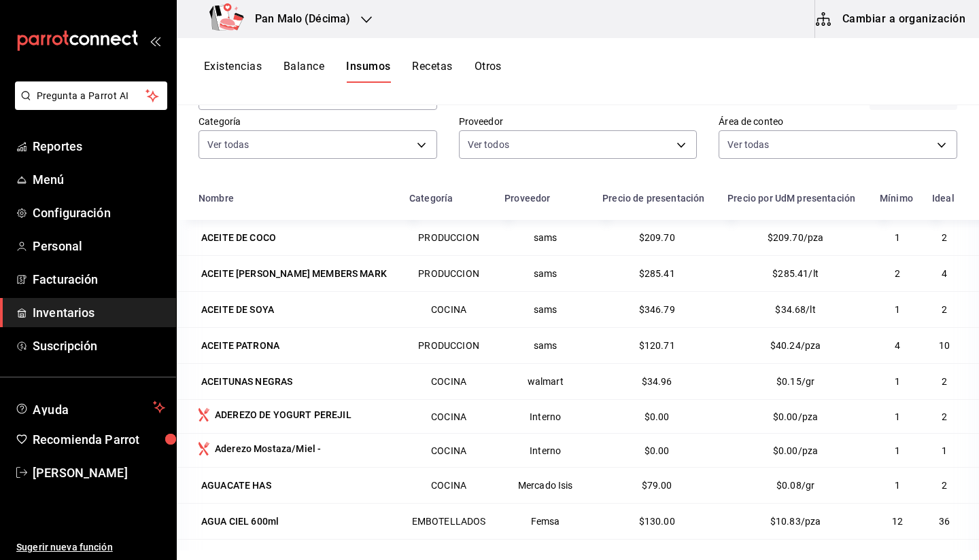 This screenshot has height=560, width=979. What do you see at coordinates (657, 486) in the screenshot?
I see `span: $79.00` at bounding box center [657, 486].